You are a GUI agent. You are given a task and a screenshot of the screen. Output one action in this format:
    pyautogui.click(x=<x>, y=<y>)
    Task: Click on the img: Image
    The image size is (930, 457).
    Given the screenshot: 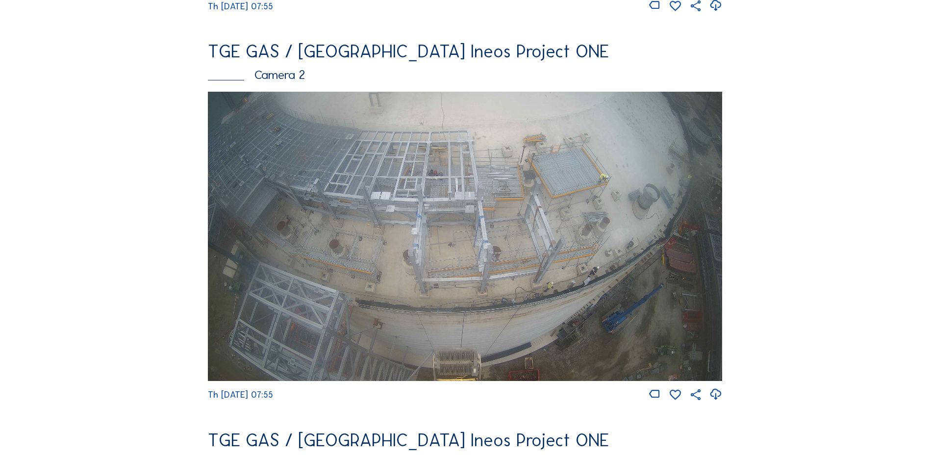 What is the action you would take?
    pyautogui.click(x=465, y=236)
    